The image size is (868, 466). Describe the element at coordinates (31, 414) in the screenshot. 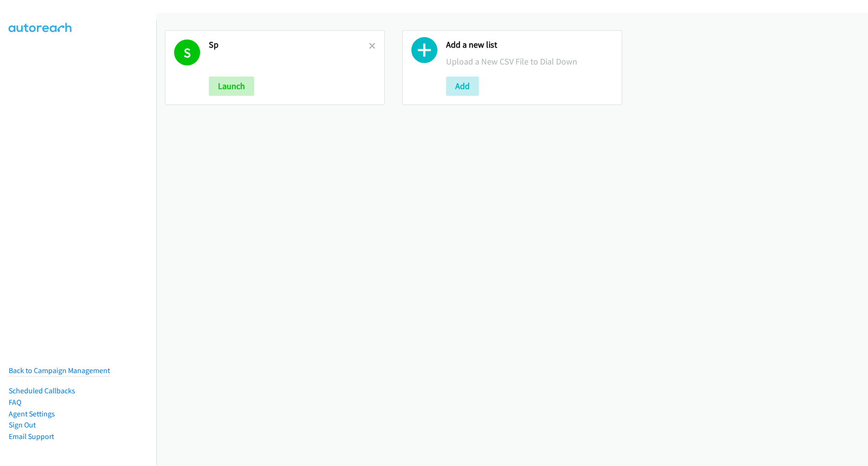

I see `a: Agent Settings` at that location.